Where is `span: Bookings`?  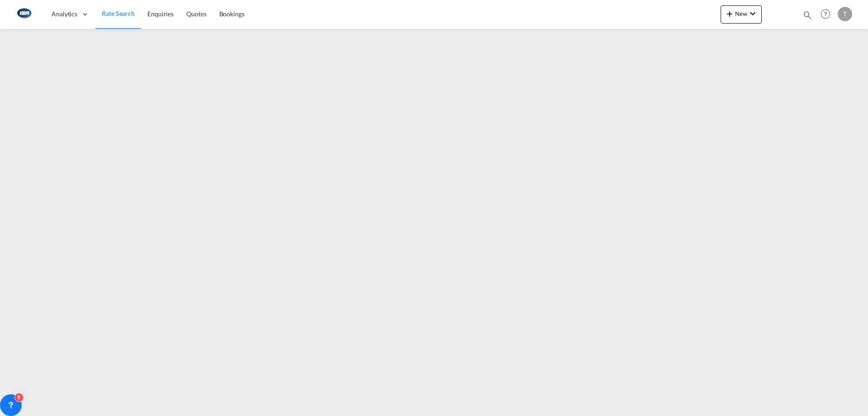
span: Bookings is located at coordinates (232, 14).